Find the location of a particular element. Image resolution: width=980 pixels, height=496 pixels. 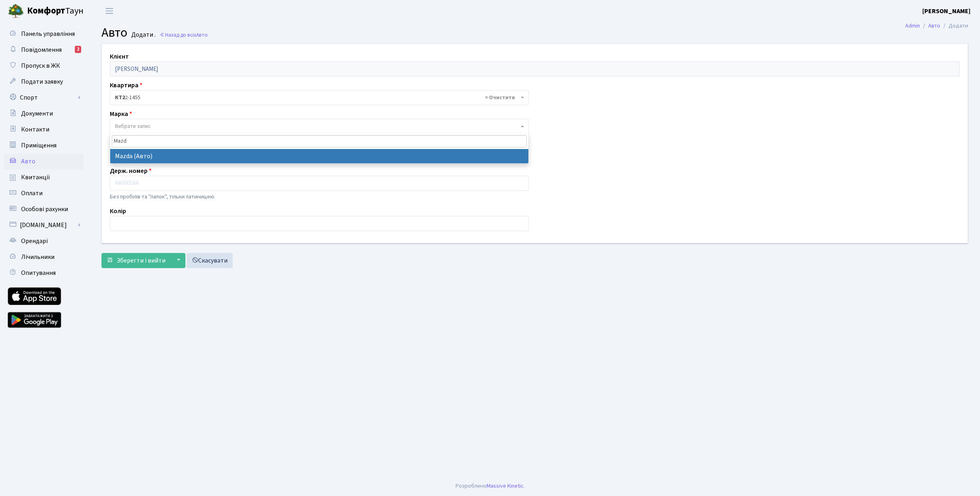

a: Орендарі is located at coordinates (43, 241).